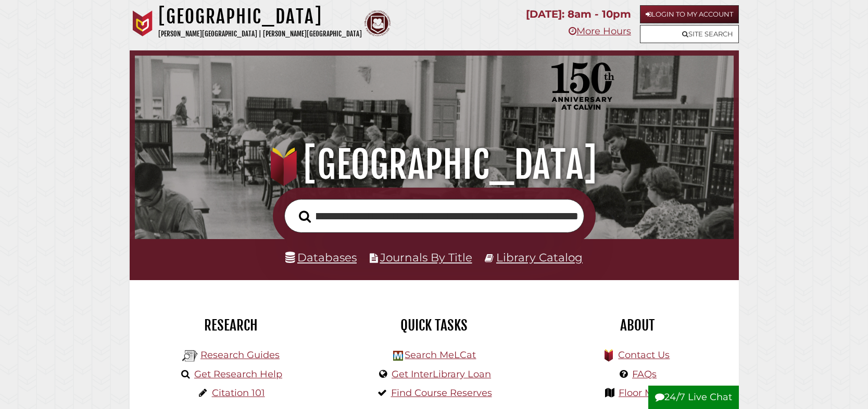 Image resolution: width=868 pixels, height=409 pixels. Describe the element at coordinates (599, 31) in the screenshot. I see `a: More Hours` at that location.